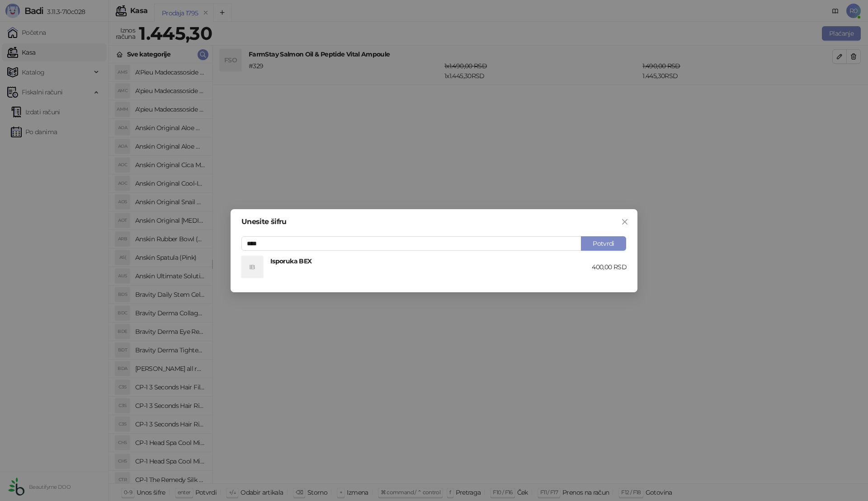 The width and height of the screenshot is (868, 501). I want to click on span: Zatvori, so click(624, 222).